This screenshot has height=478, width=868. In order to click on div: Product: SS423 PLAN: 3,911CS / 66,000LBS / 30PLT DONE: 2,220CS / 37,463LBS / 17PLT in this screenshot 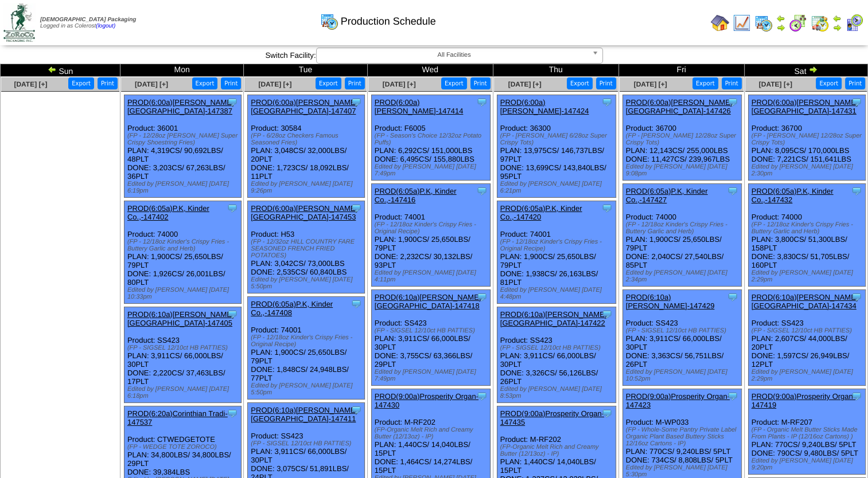, I will do `click(183, 355)`.